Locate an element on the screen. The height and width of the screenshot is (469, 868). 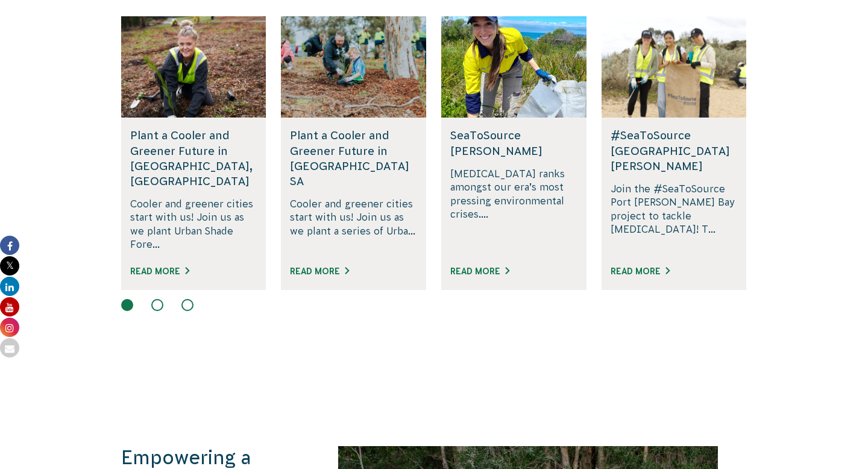
p: Cooler and greener cities start with us! Join us as we plant Urban Shade Fore... is located at coordinates (194, 224).